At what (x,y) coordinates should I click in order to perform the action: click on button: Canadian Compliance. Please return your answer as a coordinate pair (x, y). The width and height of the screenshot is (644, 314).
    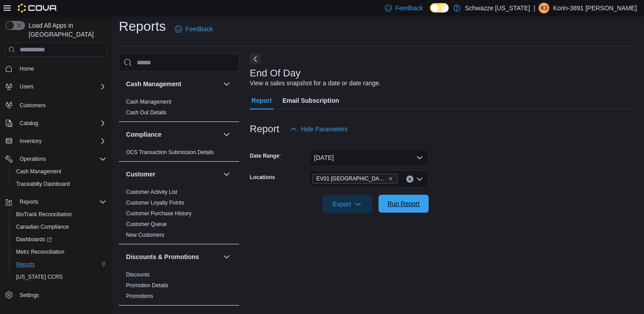
    Looking at the image, I should click on (59, 227).